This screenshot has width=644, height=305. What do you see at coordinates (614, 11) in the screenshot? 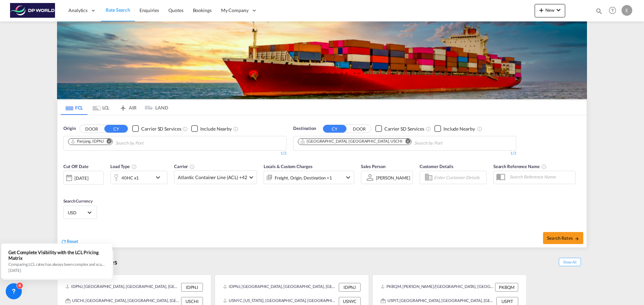
I see `div: Help` at bounding box center [614, 11].